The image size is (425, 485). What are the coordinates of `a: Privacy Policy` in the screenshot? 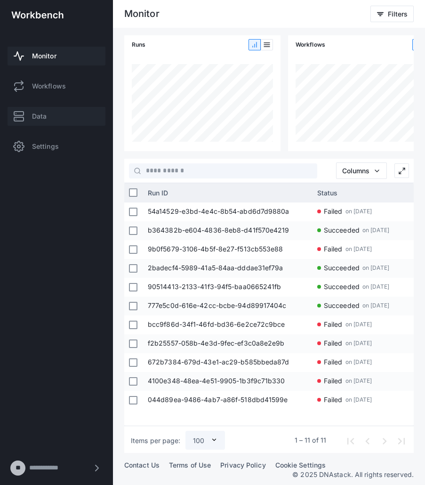 It's located at (243, 465).